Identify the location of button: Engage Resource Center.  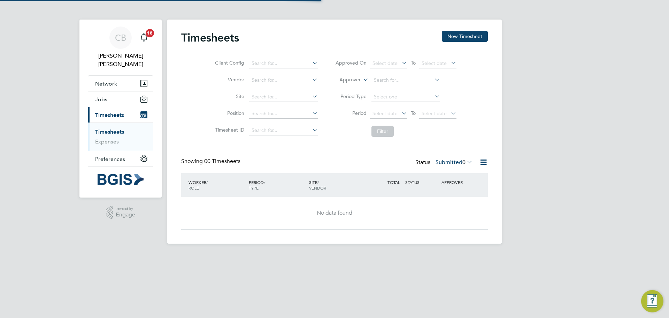
(653, 301).